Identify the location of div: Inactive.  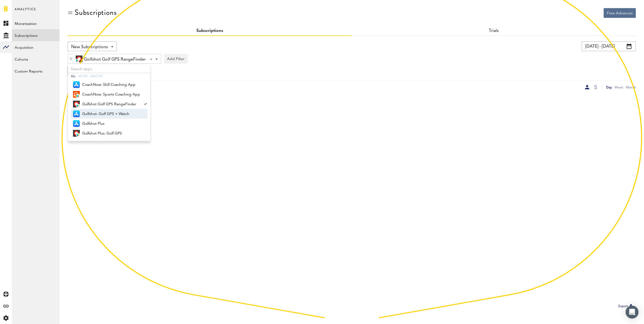
(97, 77).